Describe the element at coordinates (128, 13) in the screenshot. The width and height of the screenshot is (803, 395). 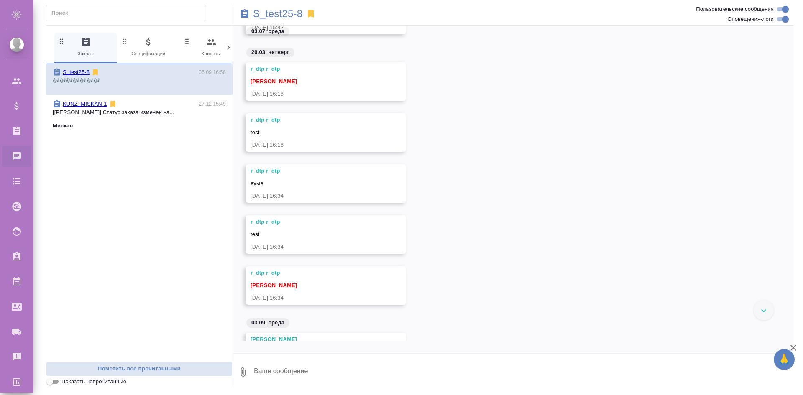
I see `input: Поиск` at that location.